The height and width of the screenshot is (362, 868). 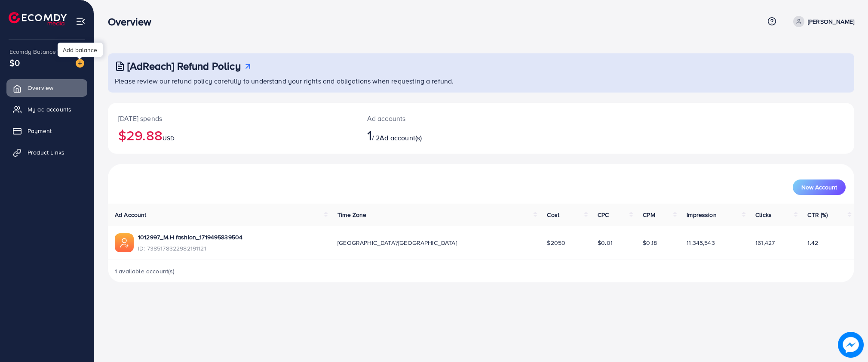 What do you see at coordinates (819, 187) in the screenshot?
I see `button: New Account` at bounding box center [819, 187].